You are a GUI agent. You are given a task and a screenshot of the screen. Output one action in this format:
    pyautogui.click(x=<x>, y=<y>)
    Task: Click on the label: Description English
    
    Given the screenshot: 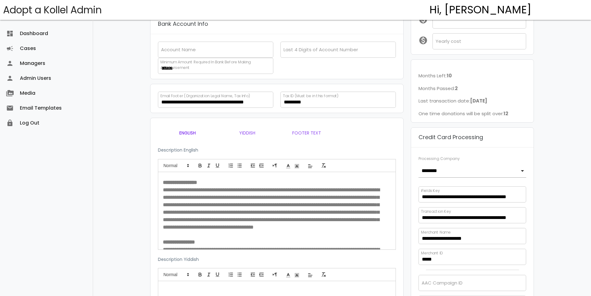 What is the action you would take?
    pyautogui.click(x=178, y=150)
    